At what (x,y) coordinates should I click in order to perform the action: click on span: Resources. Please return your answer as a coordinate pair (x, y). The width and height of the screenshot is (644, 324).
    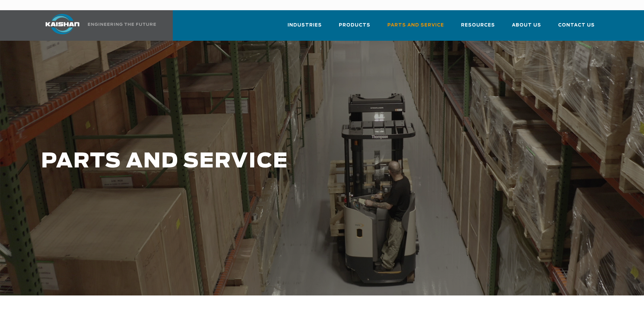
    Looking at the image, I should click on (478, 25).